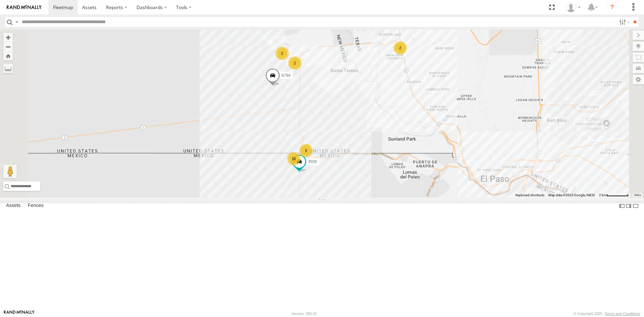  Describe the element at coordinates (294, 158) in the screenshot. I see `div: 16` at that location.